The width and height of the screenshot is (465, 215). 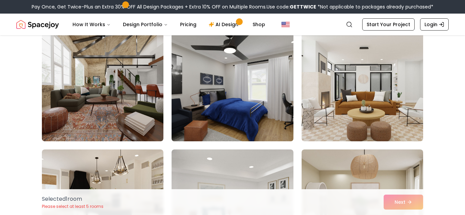 What do you see at coordinates (92, 24) in the screenshot?
I see `button: How It Works` at bounding box center [92, 24].